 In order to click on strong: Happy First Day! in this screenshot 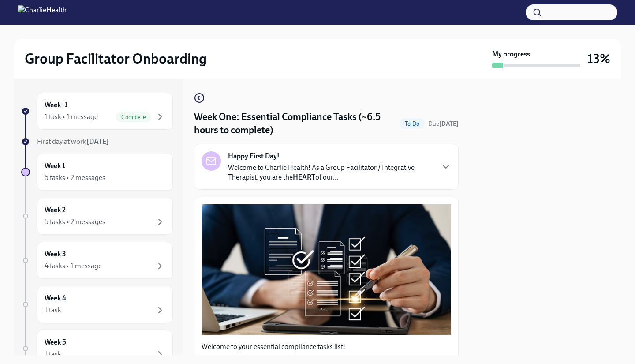, I will do `click(253, 156)`.